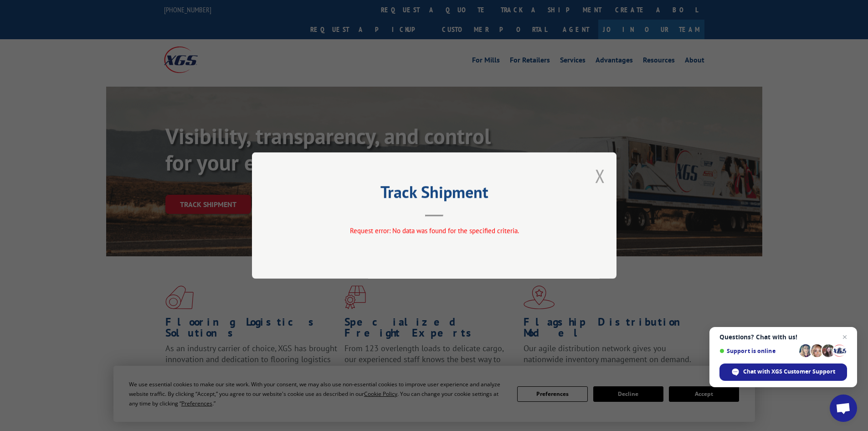  What do you see at coordinates (434, 194) in the screenshot?
I see `h2: Track Shipment` at bounding box center [434, 194].